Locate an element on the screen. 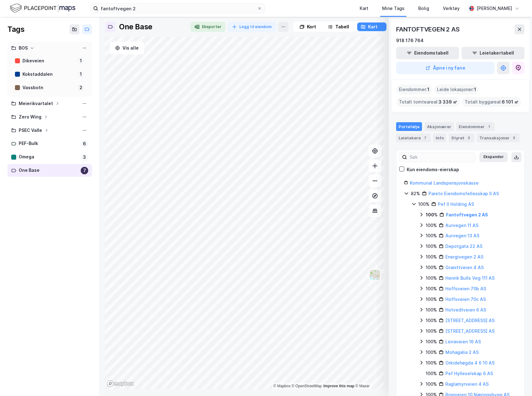 The image size is (532, 396). div: Tags is located at coordinates (16, 29).